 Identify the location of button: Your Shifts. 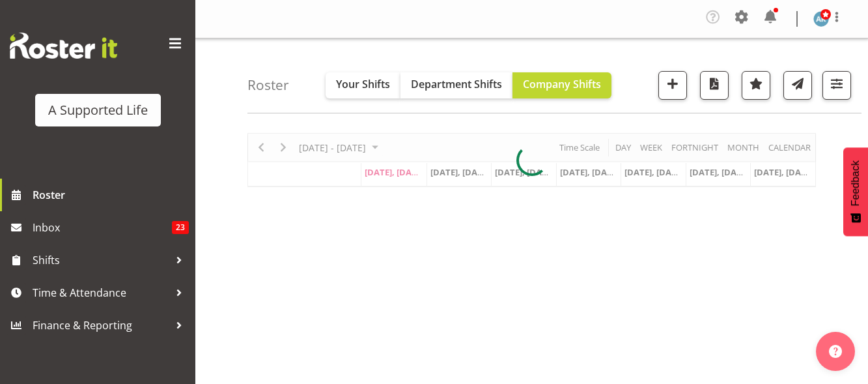
(363, 86).